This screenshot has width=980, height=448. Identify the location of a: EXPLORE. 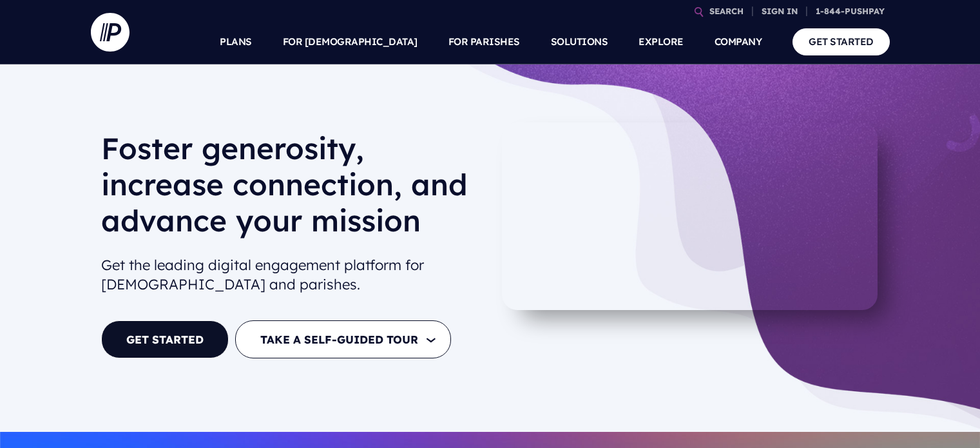
(661, 42).